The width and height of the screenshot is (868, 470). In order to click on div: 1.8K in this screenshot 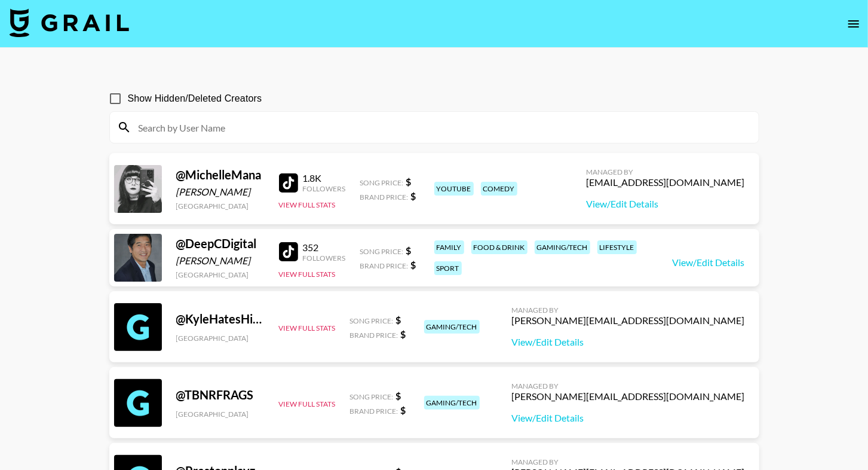, I will do `click(325, 178)`.